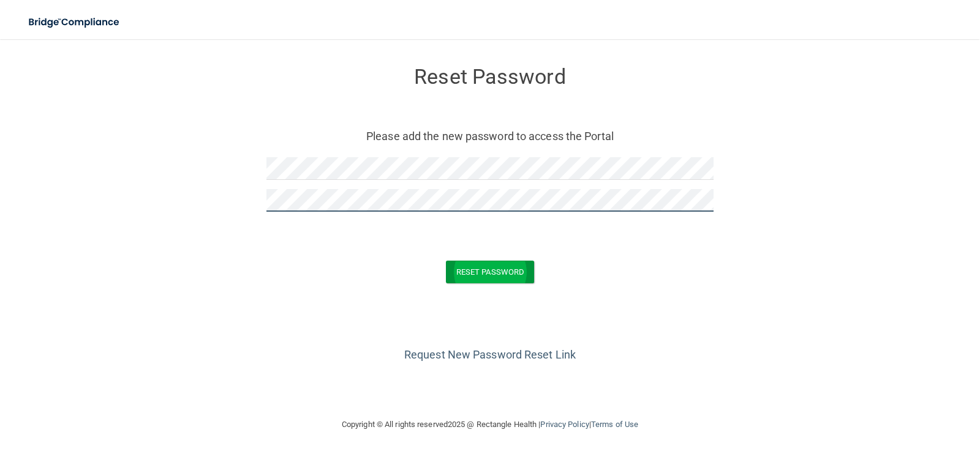 This screenshot has height=457, width=980. What do you see at coordinates (614, 424) in the screenshot?
I see `a: Terms of Use` at bounding box center [614, 424].